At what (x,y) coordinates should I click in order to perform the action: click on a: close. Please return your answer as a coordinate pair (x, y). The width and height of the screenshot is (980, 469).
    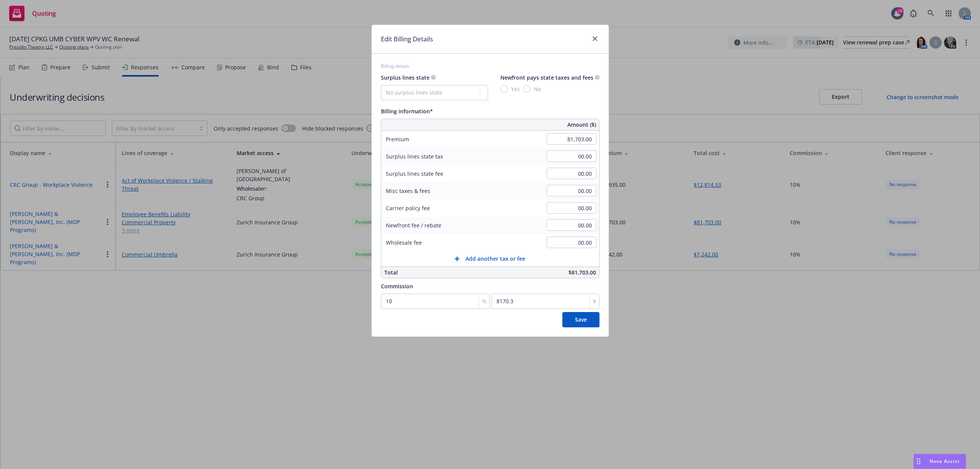
    Looking at the image, I should click on (595, 39).